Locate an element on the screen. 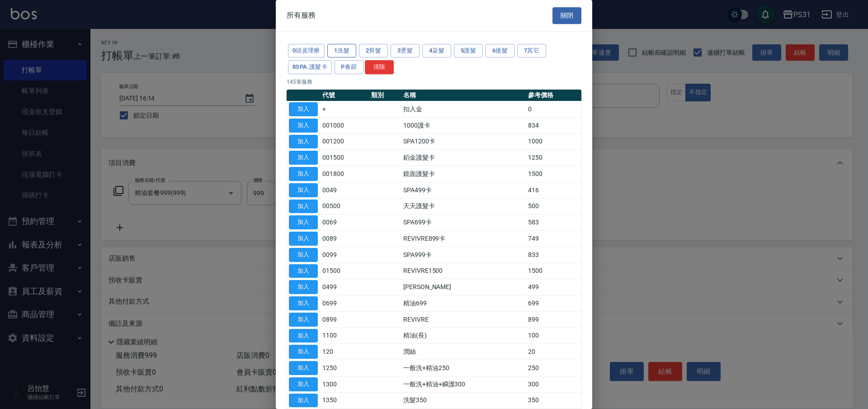 Image resolution: width=868 pixels, height=409 pixels. td: 001000 is located at coordinates (345, 125).